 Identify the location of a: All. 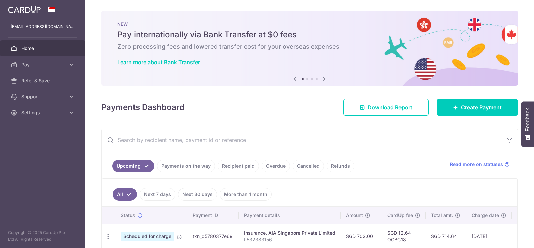
(125, 194).